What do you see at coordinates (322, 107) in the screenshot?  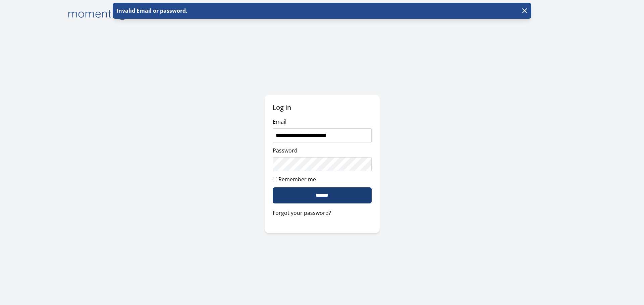 I see `h2: Log in` at bounding box center [322, 107].